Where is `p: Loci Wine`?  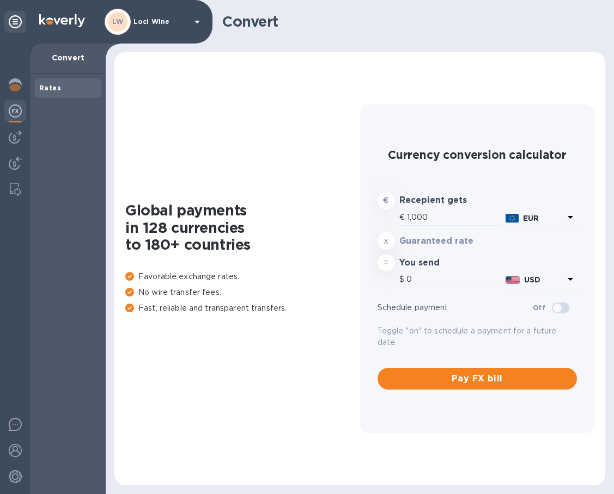 p: Loci Wine is located at coordinates (161, 22).